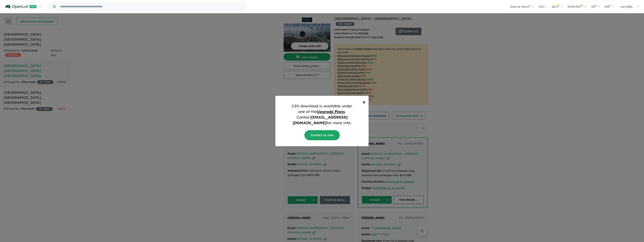 Image resolution: width=644 pixels, height=242 pixels. Describe the element at coordinates (322, 115) in the screenshot. I see `h5: CSV download is available under one of the . Contact for more info.` at that location.